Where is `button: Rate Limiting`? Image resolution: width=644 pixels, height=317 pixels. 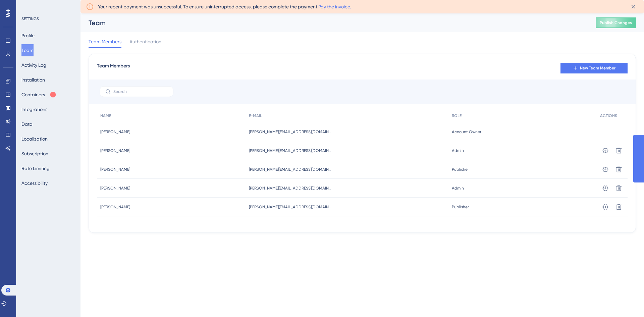
button: Rate Limiting is located at coordinates (36, 168).